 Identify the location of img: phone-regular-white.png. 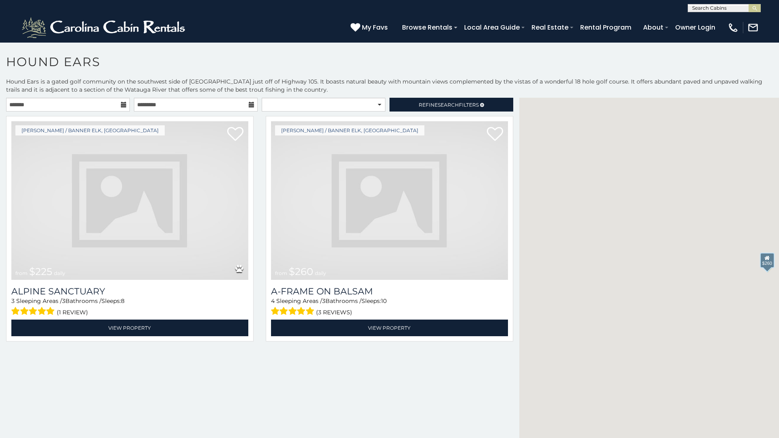
(733, 28).